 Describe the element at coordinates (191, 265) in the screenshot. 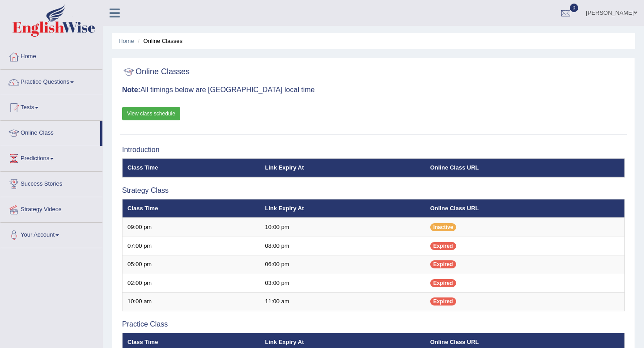

I see `td: 05:00 pm` at that location.